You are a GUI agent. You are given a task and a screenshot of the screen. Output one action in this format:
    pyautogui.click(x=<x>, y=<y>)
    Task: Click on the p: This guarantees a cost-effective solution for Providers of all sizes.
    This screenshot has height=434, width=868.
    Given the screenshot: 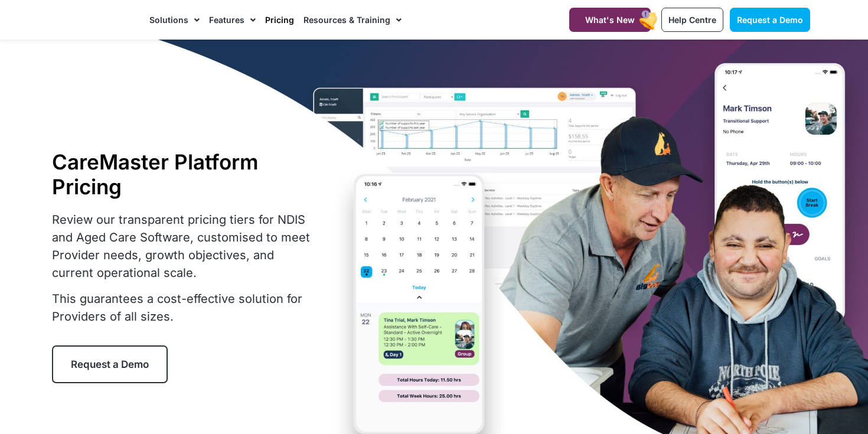 What is the action you would take?
    pyautogui.click(x=185, y=308)
    